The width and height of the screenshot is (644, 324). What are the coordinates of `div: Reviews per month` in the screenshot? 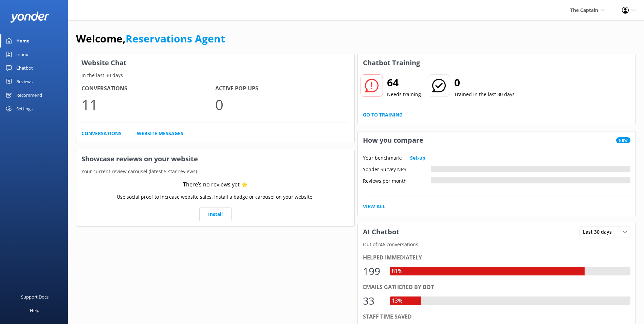 It's located at (397, 180).